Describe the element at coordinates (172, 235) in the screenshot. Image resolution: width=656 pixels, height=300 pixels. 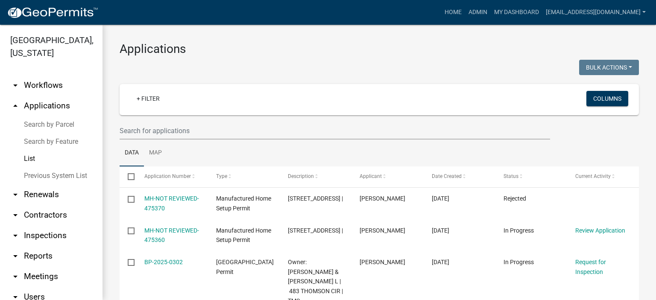
I see `a: MH-NOT REVIEWED-475360` at that location.